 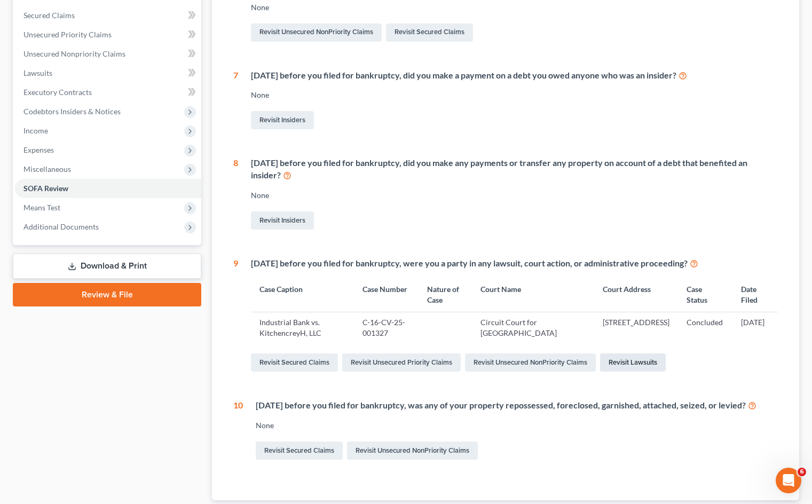 I want to click on th: Date Filed, so click(x=755, y=295).